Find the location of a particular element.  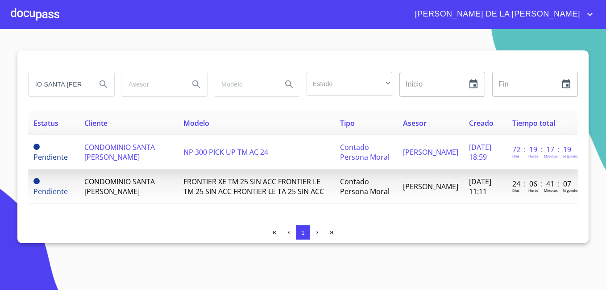

span: Tipo is located at coordinates (347, 123).